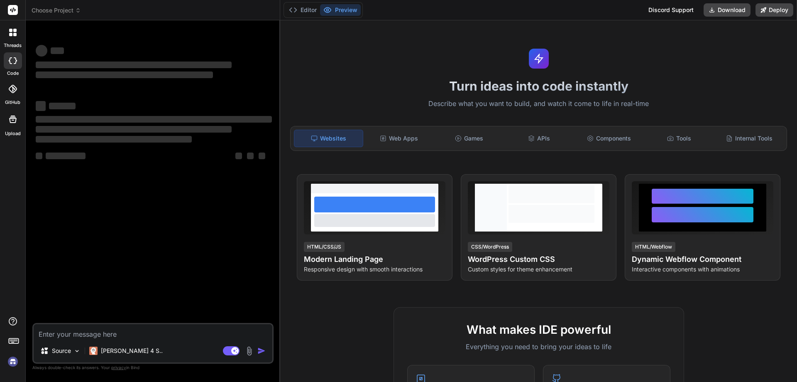 The image size is (797, 382). What do you see at coordinates (469, 138) in the screenshot?
I see `div: Games` at bounding box center [469, 138].